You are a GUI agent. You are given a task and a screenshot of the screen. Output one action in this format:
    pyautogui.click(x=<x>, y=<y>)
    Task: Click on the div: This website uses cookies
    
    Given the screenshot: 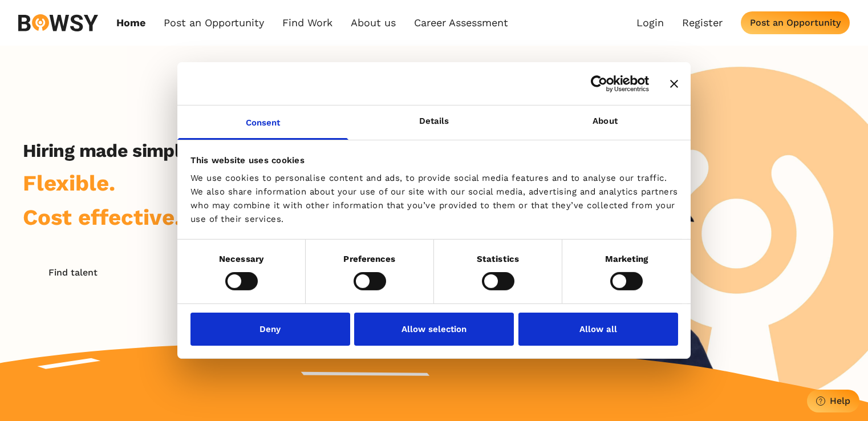 What is the action you would take?
    pyautogui.click(x=434, y=160)
    